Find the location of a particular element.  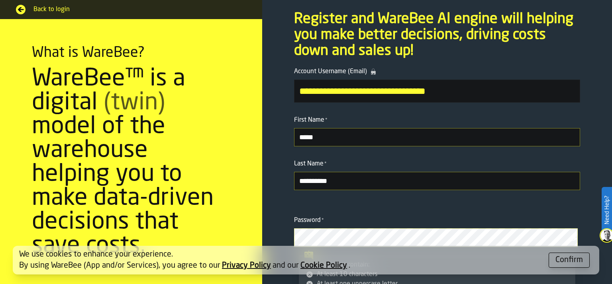

input: button-toolbar-Password is located at coordinates (436, 238).